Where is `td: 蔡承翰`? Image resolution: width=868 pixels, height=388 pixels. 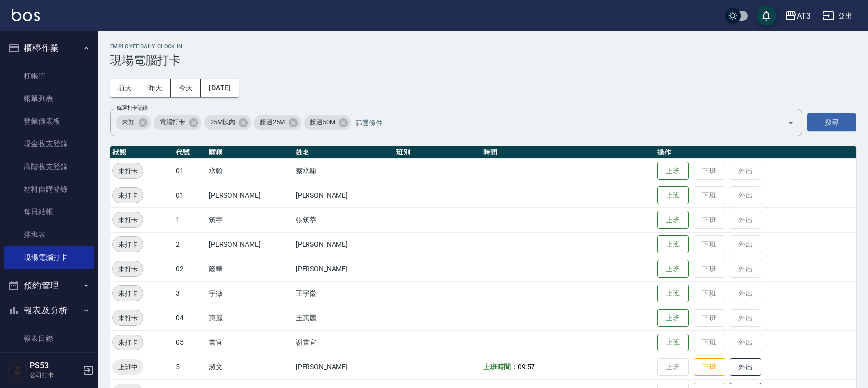
td: 蔡承翰 is located at coordinates (344, 171).